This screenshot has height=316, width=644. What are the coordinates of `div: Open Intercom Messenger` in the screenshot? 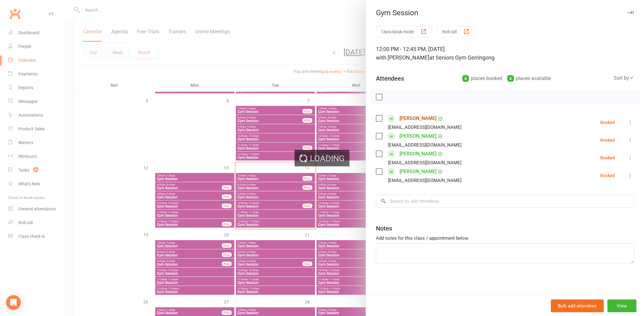 It's located at (14, 302).